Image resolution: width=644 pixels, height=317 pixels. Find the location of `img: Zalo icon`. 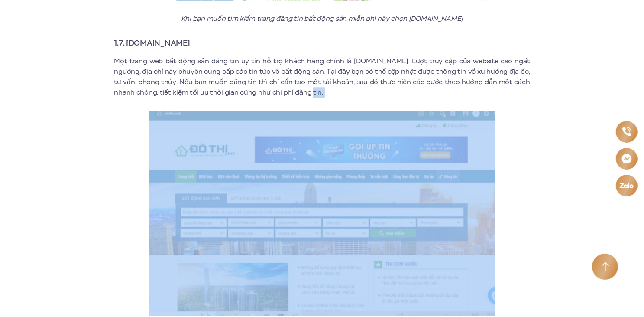

img: Zalo icon is located at coordinates (626, 185).